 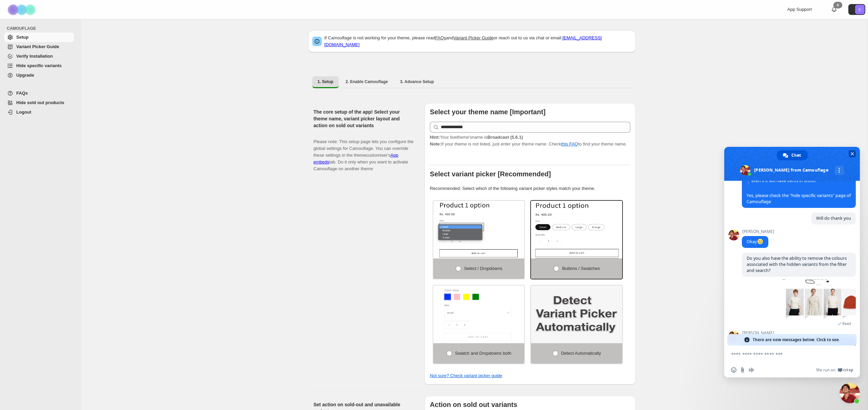 I want to click on span: Read, so click(x=847, y=323).